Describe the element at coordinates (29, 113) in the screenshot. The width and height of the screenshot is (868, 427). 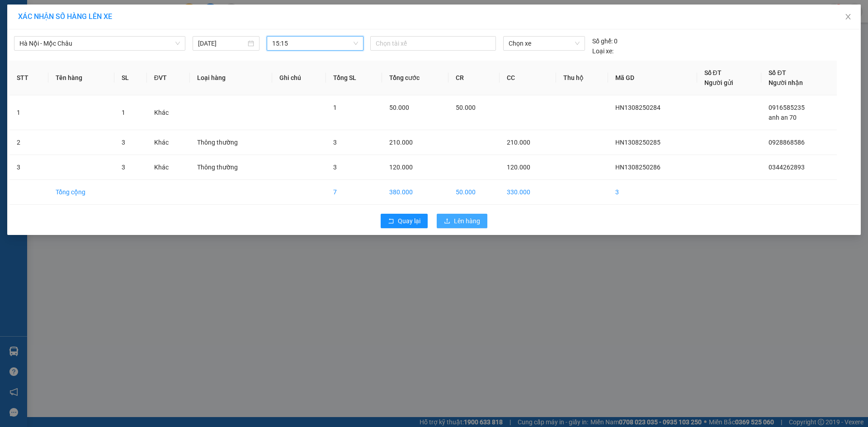
I see `td: 1` at that location.